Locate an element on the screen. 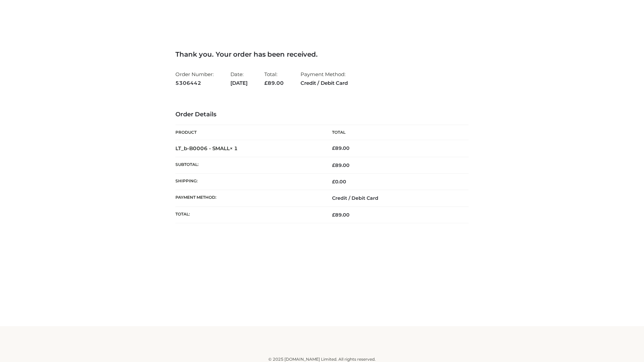  td: Credit / Debit Card is located at coordinates (395, 198).